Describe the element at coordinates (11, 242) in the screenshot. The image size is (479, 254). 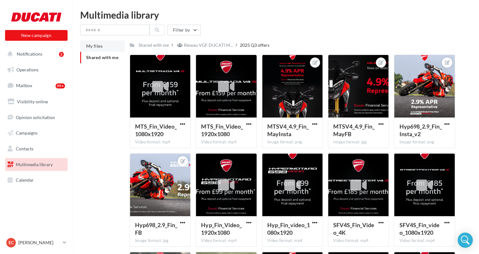
I see `span: EC` at that location.